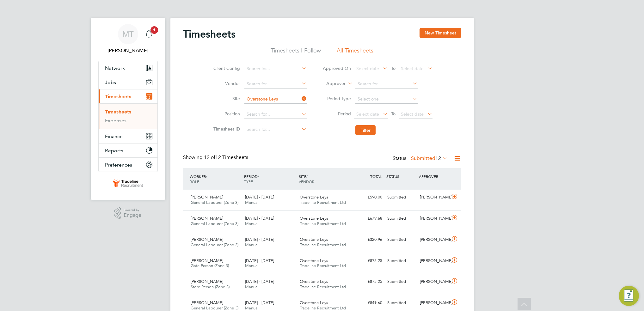 The width and height of the screenshot is (644, 311). What do you see at coordinates (368, 303) in the screenshot?
I see `div: £849.60` at bounding box center [368, 303].